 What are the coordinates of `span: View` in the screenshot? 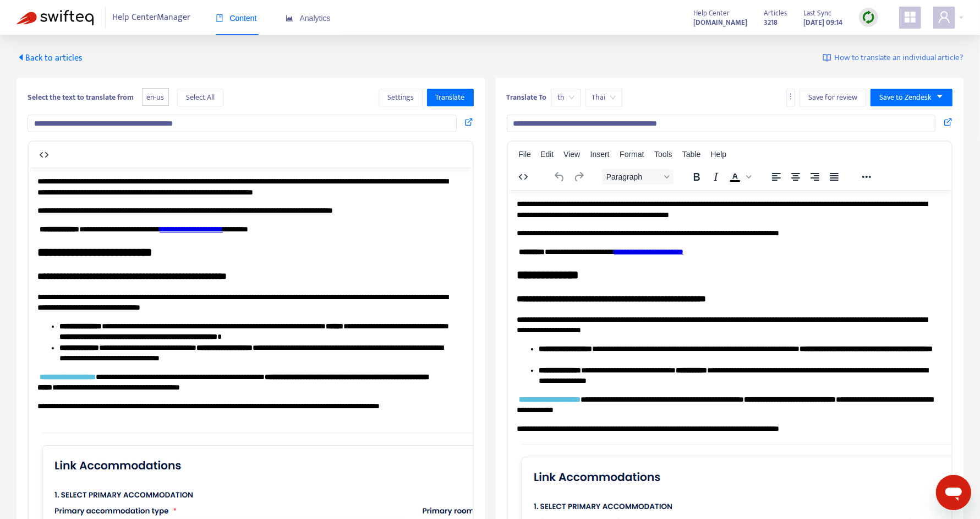 It's located at (572, 155).